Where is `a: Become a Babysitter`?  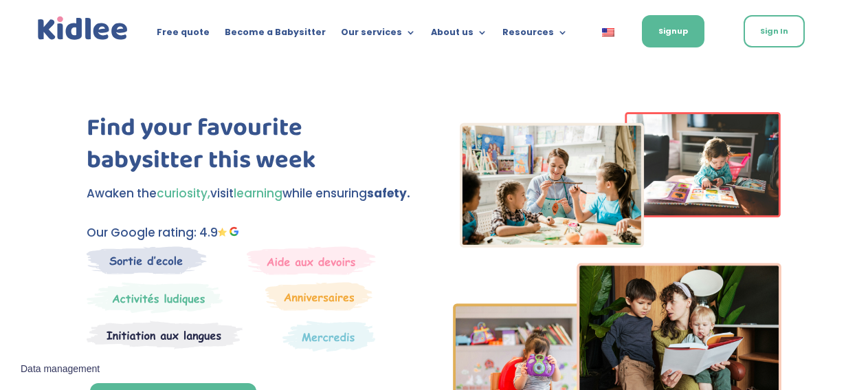
a: Become a Babysitter is located at coordinates (275, 35).